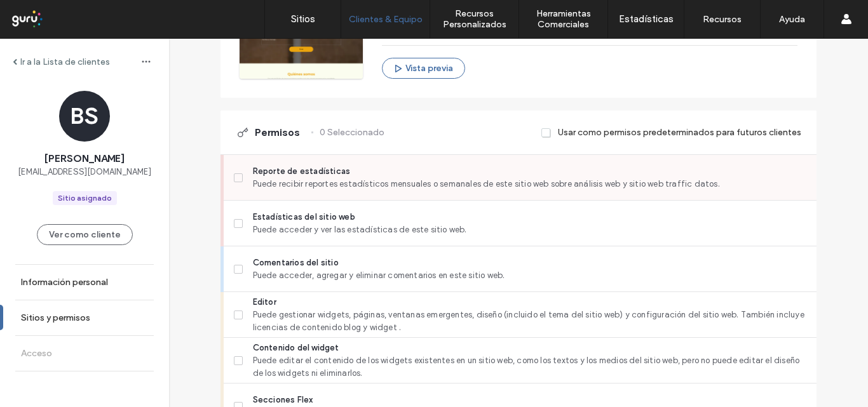 The height and width of the screenshot is (407, 868). What do you see at coordinates (84, 198) in the screenshot?
I see `div: Sitio asignado` at bounding box center [84, 198].